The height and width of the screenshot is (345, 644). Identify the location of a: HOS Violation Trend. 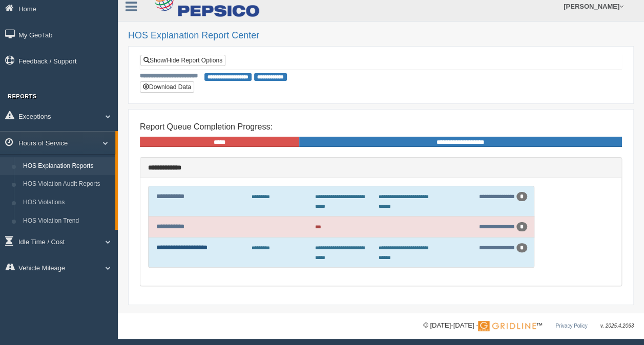
(66, 221).